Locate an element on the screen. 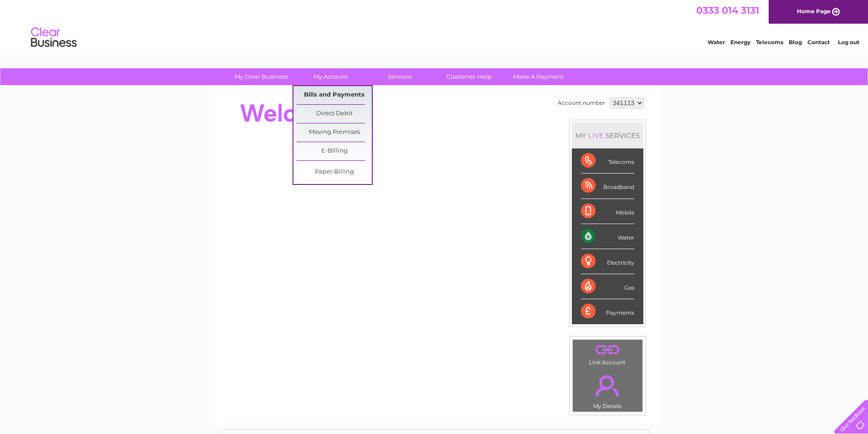 Image resolution: width=868 pixels, height=434 pixels. div: Payments is located at coordinates (607, 311).